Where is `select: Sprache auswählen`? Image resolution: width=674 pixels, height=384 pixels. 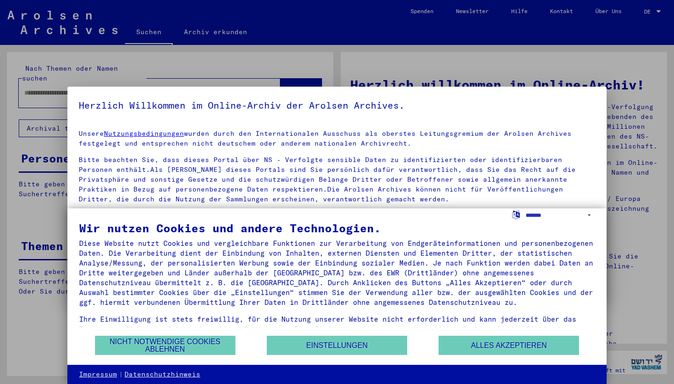
select: Sprache auswählen is located at coordinates (561, 215).